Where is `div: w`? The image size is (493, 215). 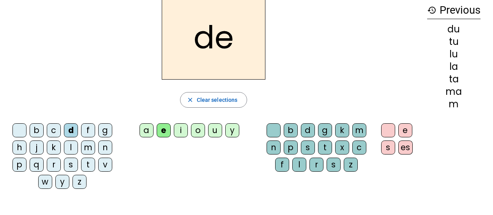 div: w is located at coordinates (45, 182).